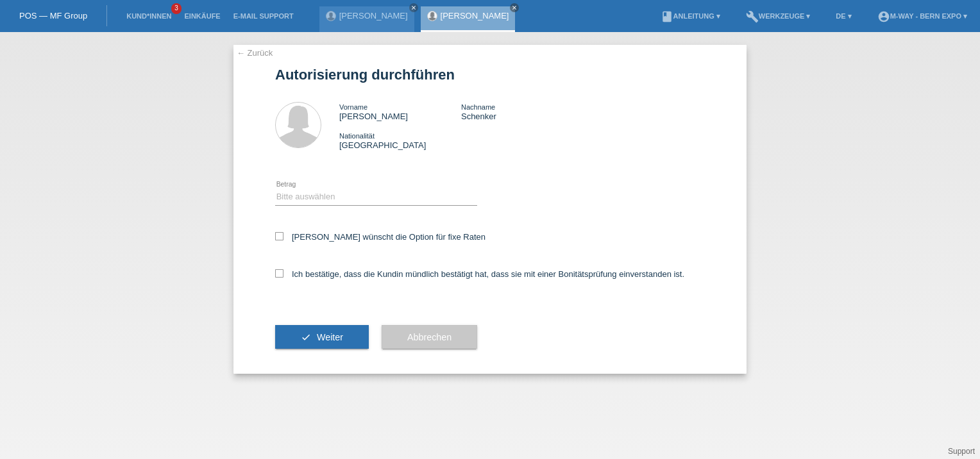 The image size is (980, 459). I want to click on i: account_circle, so click(884, 17).